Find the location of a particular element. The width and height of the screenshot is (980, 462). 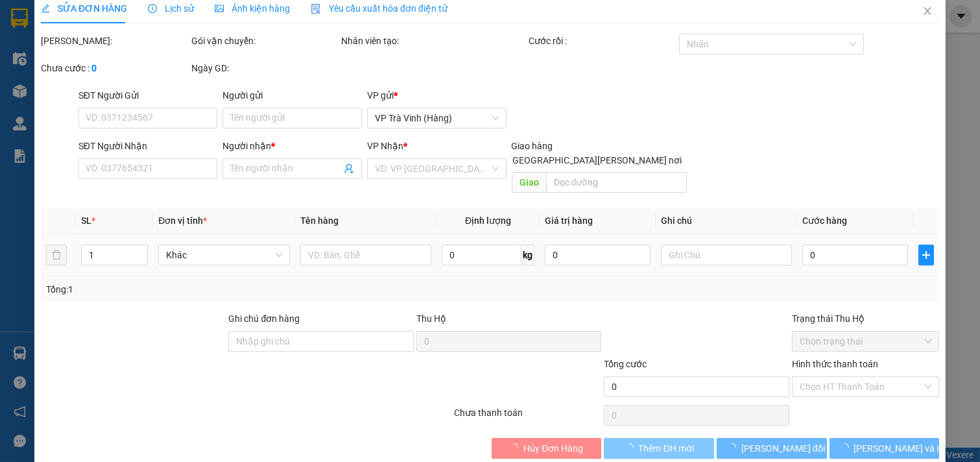

input: Ghi Chú is located at coordinates (726, 255).